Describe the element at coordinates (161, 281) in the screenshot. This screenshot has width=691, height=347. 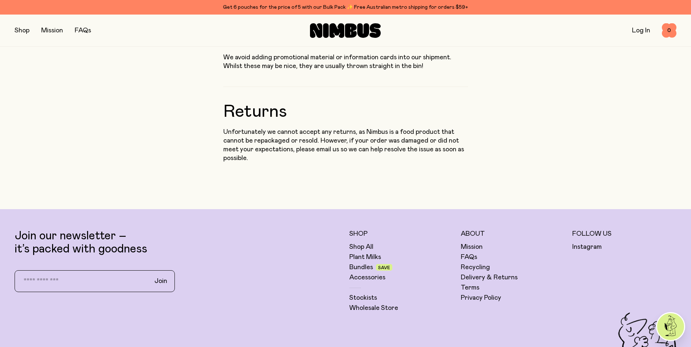
I see `button: Join` at that location.